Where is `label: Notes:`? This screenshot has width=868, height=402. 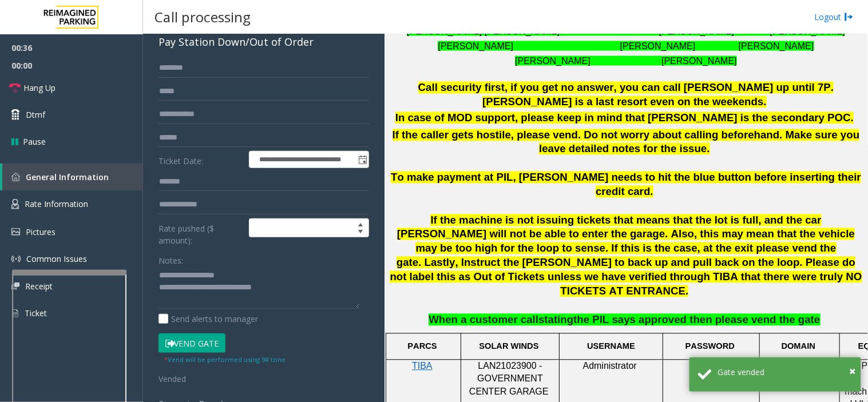 label: Notes: is located at coordinates (171, 258).